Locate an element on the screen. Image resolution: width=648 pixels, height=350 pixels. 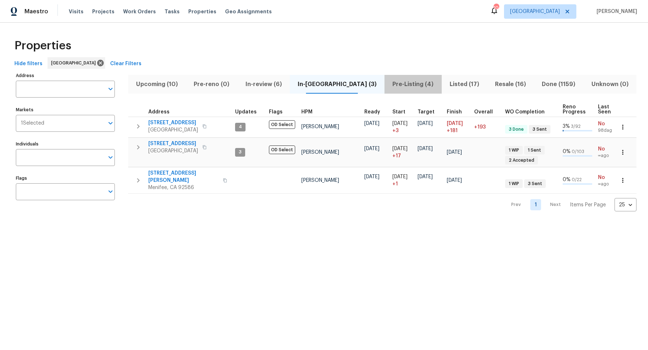
div: 10 is located at coordinates (496, 8).